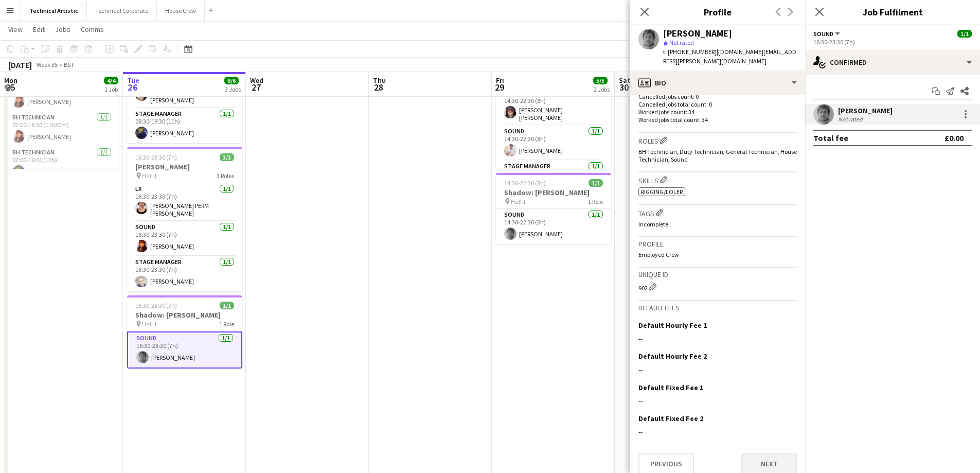  Describe the element at coordinates (672, 325) in the screenshot. I see `h3: Default Hourly Fee 1` at that location.